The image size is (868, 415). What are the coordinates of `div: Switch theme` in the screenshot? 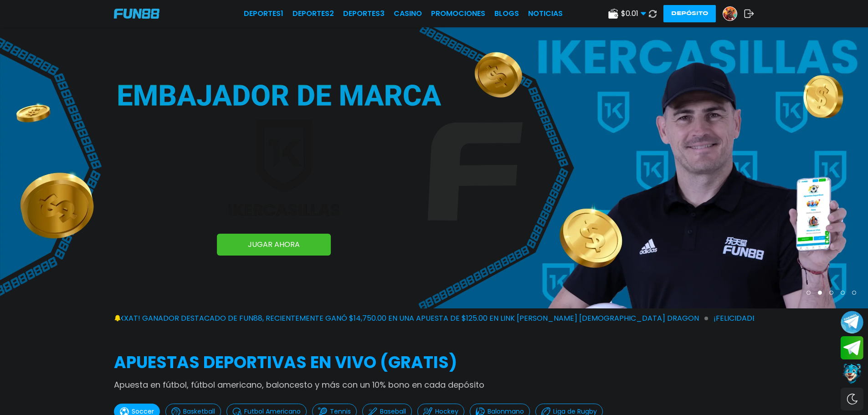 It's located at (852, 400).